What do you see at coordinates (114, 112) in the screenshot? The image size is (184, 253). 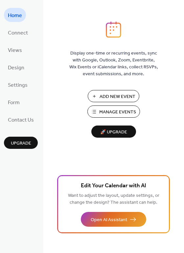 I see `button: Manage Events` at bounding box center [114, 112].